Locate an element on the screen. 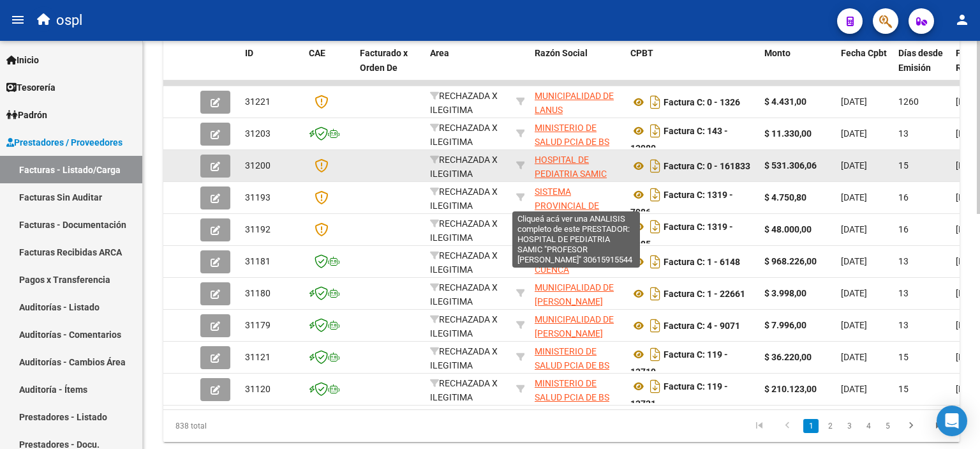  strong: Factura C: 1 - 6148 is located at coordinates (702, 262).